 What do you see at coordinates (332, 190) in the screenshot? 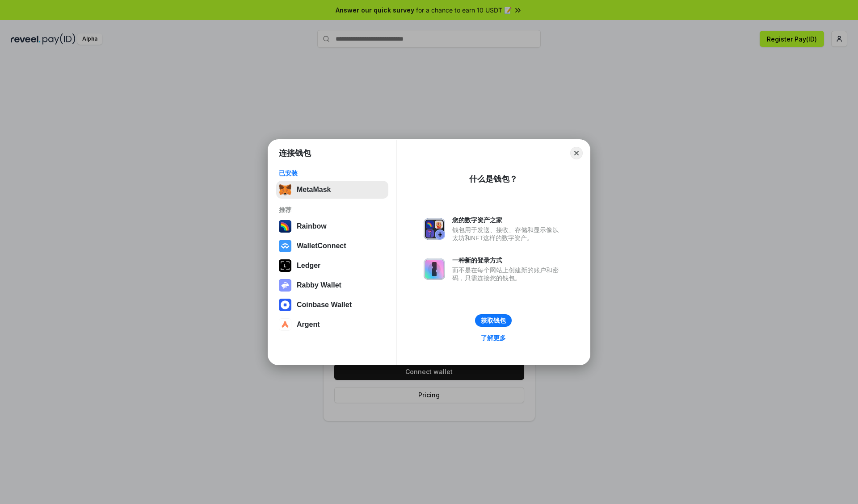
I see `button: MetaMask` at bounding box center [332, 190].